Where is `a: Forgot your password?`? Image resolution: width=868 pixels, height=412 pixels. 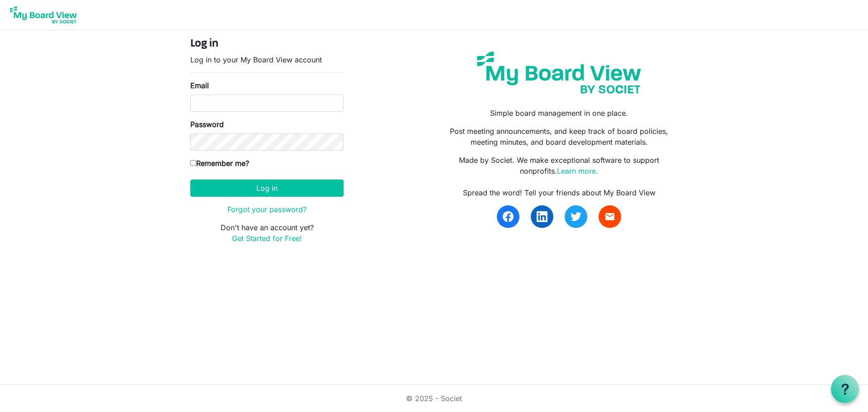
a: Forgot your password? is located at coordinates (266, 209).